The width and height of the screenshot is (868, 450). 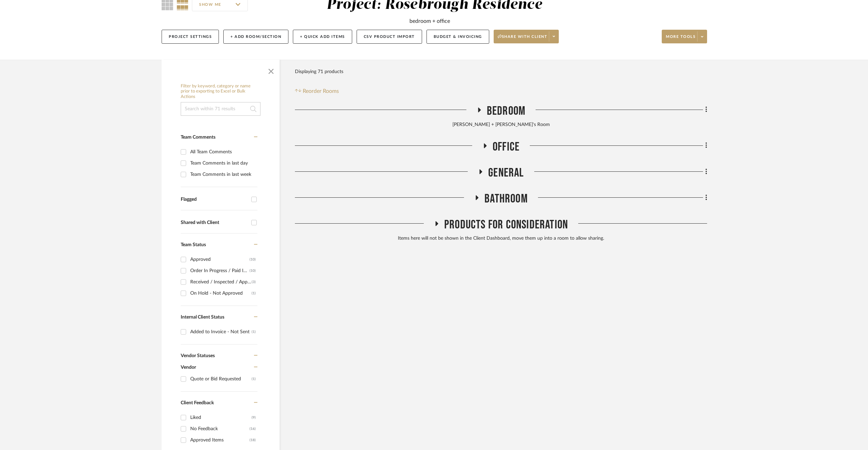 I want to click on div: Approved, so click(x=220, y=260).